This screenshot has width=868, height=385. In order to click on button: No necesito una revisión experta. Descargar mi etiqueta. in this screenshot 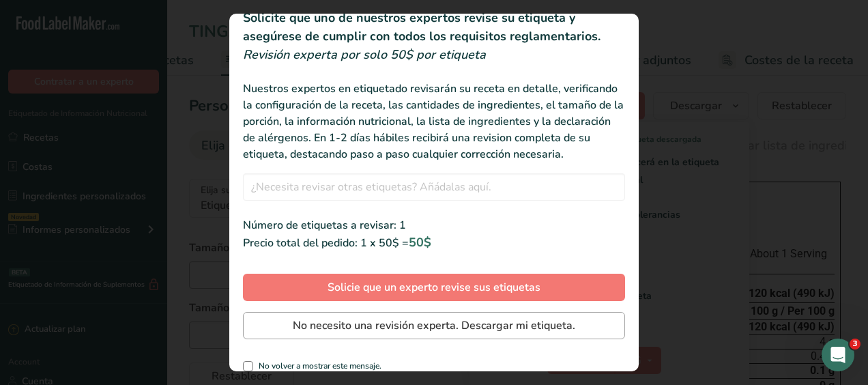, I will do `click(434, 326)`.